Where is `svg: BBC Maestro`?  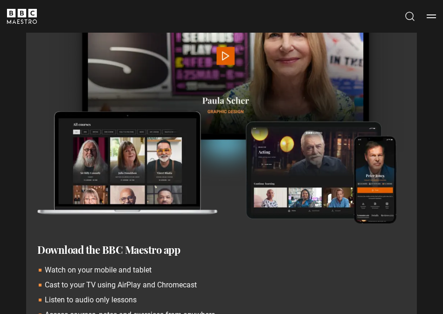 svg: BBC Maestro is located at coordinates (22, 16).